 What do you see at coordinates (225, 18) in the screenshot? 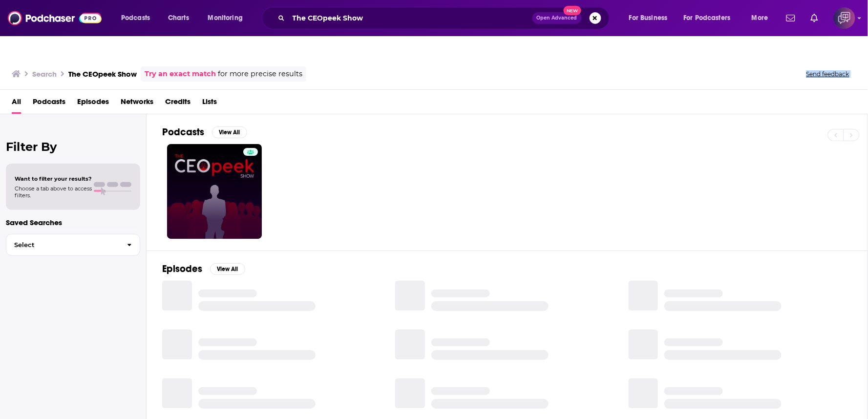
I see `span: Monitoring` at bounding box center [225, 18].